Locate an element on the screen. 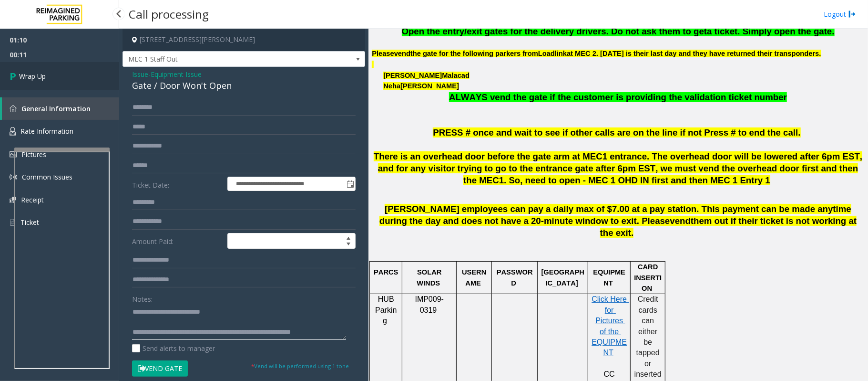 The width and height of the screenshot is (868, 381). span: Open the entry/exit gates for the delivery drivers. Do not ask them to get is located at coordinates (554, 31).